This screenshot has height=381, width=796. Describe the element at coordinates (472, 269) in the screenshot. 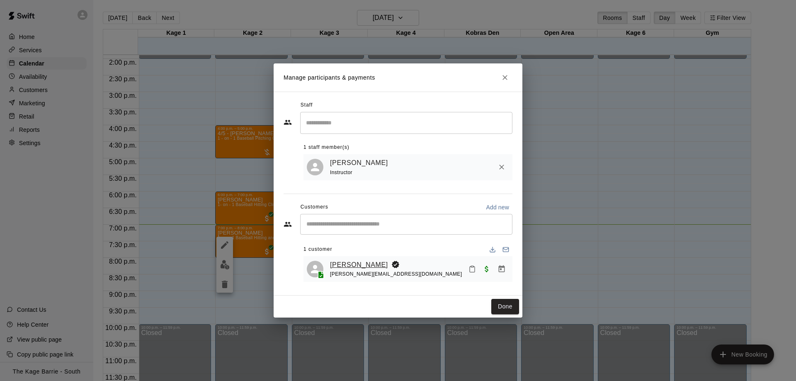

I see `button: Mark attendance` at that location.